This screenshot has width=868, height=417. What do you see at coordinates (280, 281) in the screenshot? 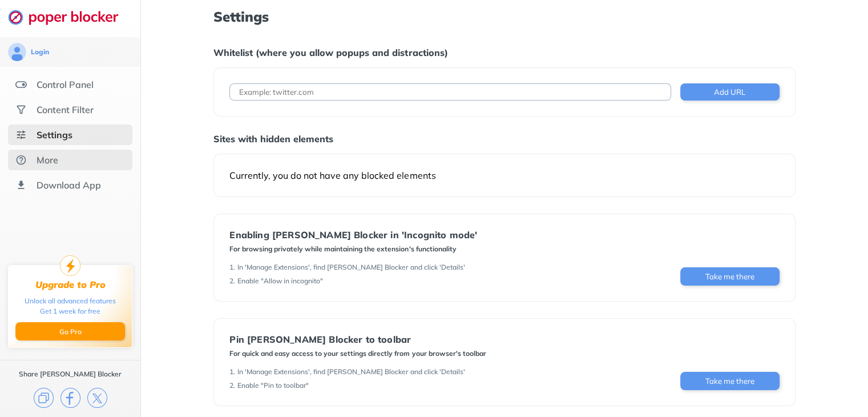
I see `div: Enable "Allow in incognito"` at bounding box center [280, 281].